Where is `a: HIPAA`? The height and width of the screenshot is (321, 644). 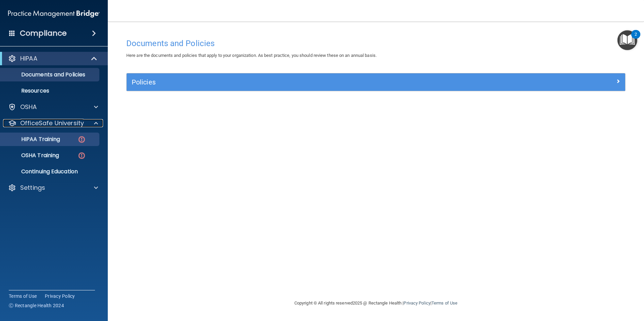 a: HIPAA is located at coordinates (53, 59).